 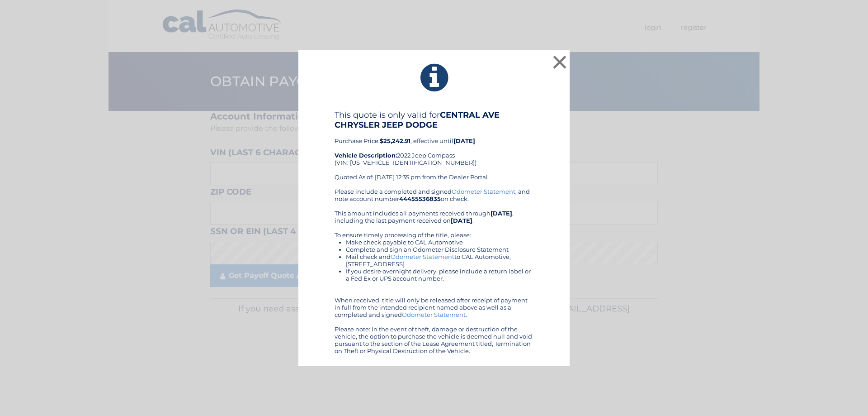 What do you see at coordinates (395, 141) in the screenshot?
I see `b: $25,242.91` at bounding box center [395, 141].